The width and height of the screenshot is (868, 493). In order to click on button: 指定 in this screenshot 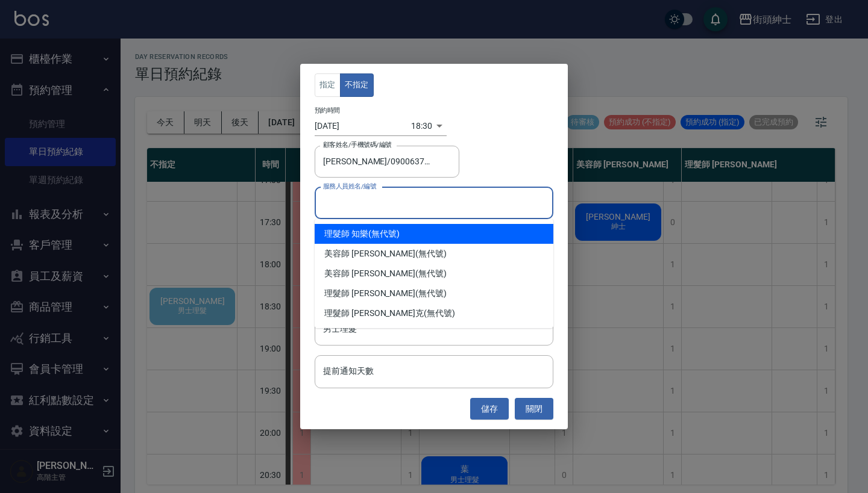, I will do `click(327, 85)`.